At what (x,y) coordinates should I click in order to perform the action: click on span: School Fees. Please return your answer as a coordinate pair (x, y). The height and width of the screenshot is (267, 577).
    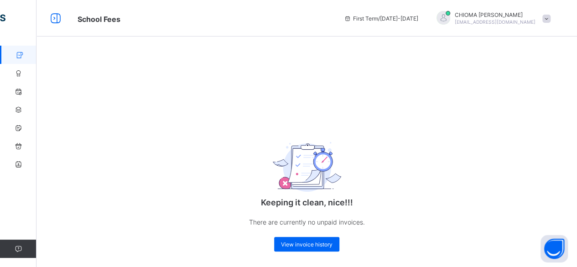
    Looking at the image, I should click on (99, 19).